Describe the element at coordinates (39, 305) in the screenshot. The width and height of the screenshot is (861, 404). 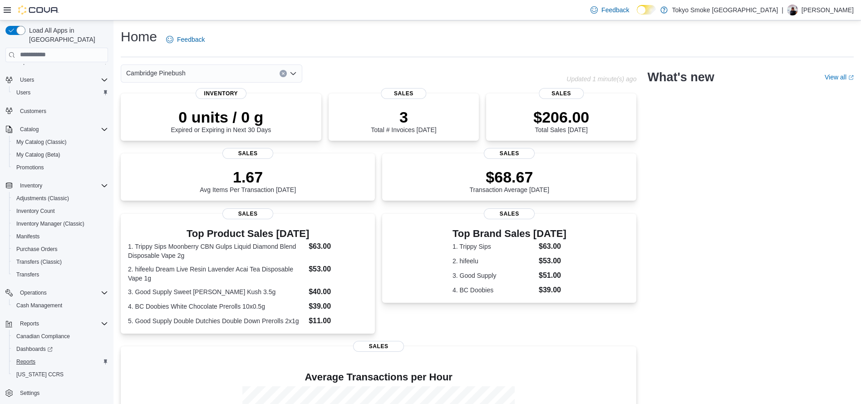
I see `a: Cash Management` at that location.